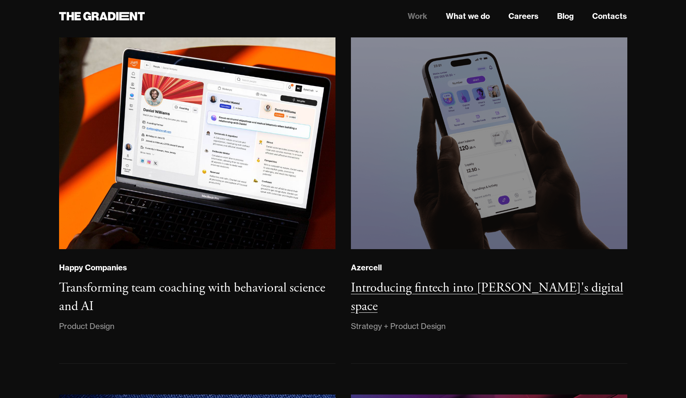 The image size is (686, 398). Describe the element at coordinates (93, 268) in the screenshot. I see `div: Happy Companies` at that location.